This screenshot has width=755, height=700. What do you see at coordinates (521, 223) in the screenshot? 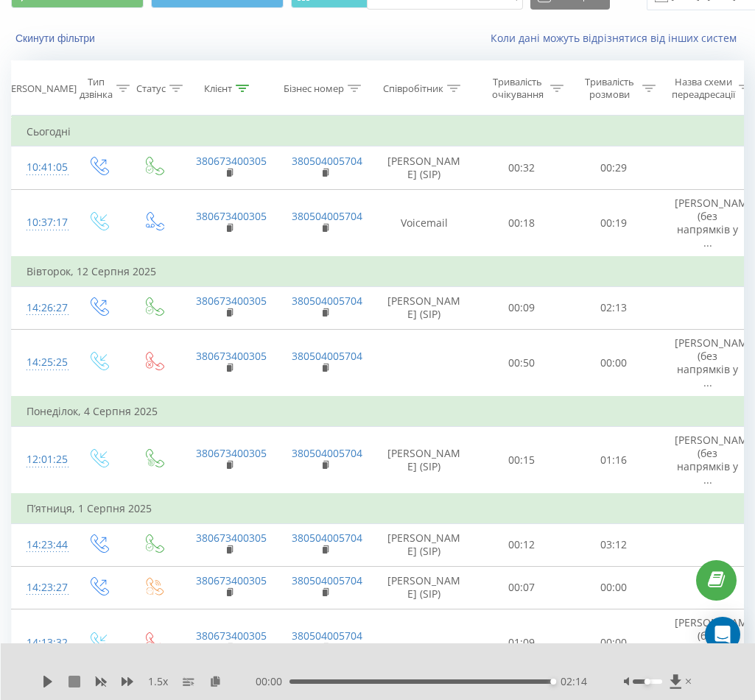
I see `td: 00:18` at bounding box center [521, 223].